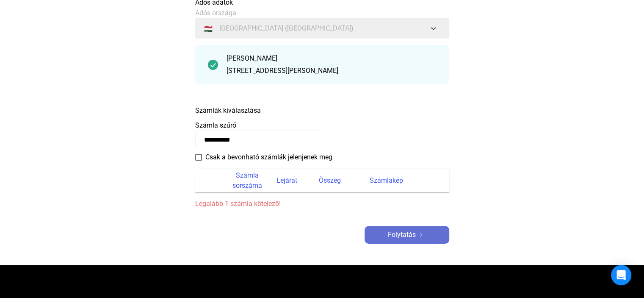 This screenshot has width=644, height=298. Describe the element at coordinates (269, 157) in the screenshot. I see `font: Csak a bevonható számlák jelenjenek meg` at that location.